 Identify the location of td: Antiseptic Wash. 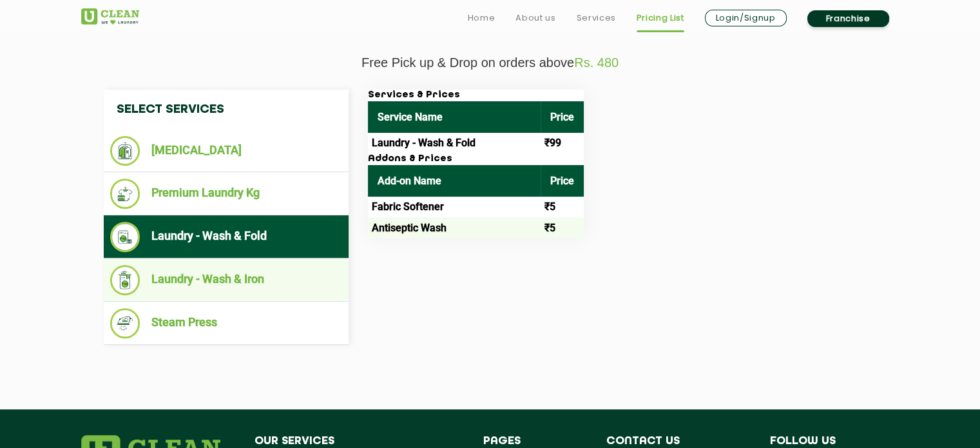
(454, 228).